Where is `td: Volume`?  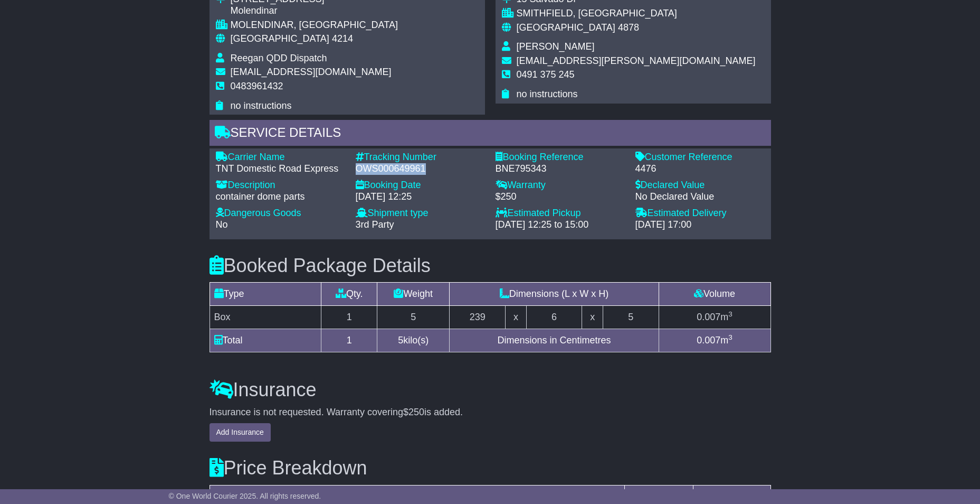 td: Volume is located at coordinates (715, 294).